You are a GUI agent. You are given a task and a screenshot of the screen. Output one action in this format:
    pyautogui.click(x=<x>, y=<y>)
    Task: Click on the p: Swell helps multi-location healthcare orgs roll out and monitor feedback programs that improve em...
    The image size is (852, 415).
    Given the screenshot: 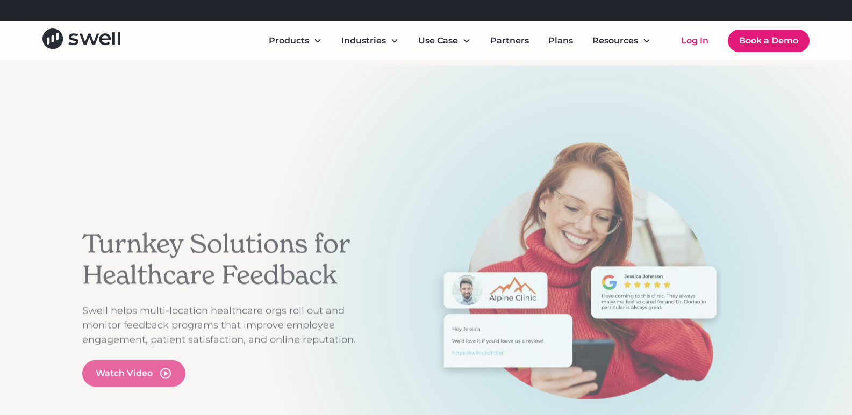 What is the action you would take?
    pyautogui.click(x=227, y=325)
    